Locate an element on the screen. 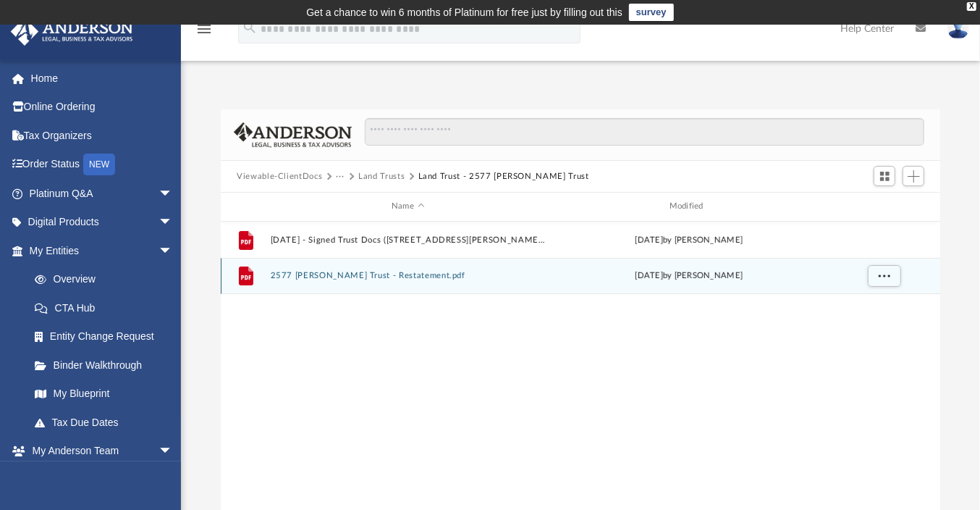 The height and width of the screenshot is (510, 980). i: menu is located at coordinates (204, 29).